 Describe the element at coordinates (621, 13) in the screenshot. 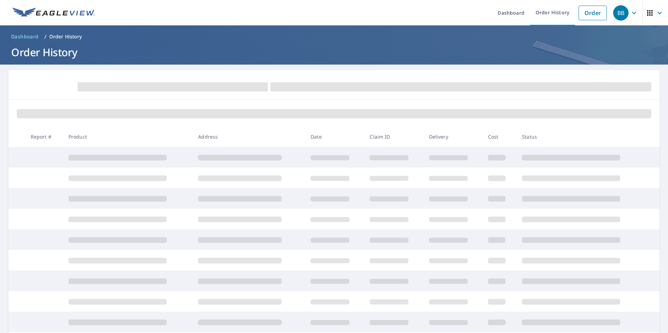

I see `div: BB` at that location.